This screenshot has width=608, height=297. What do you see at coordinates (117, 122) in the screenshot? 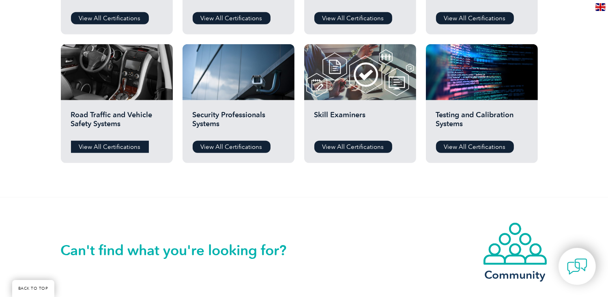
I see `h2: Road Traffic and Vehicle Safety Systems` at bounding box center [117, 122].